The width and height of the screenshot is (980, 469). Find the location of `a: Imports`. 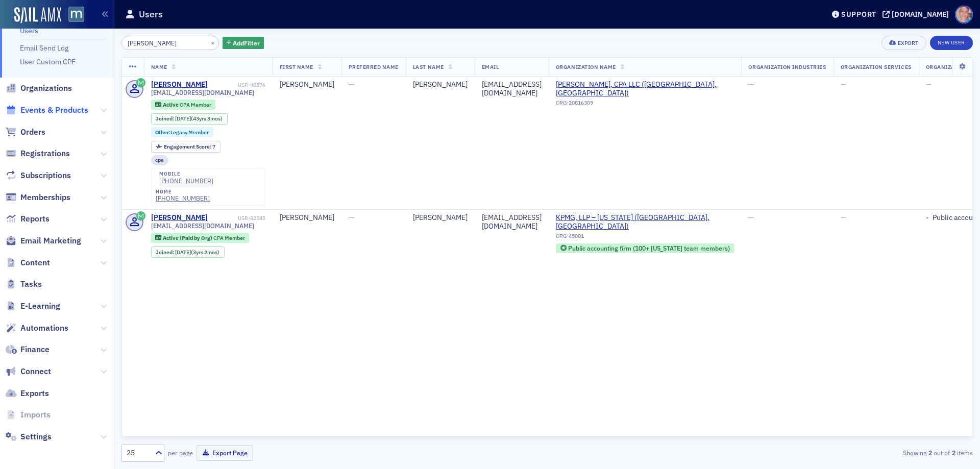

a: Imports is located at coordinates (28, 414).